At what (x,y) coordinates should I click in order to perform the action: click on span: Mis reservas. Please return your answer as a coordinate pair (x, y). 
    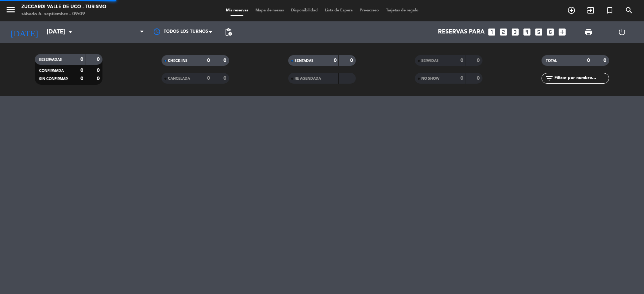
    Looking at the image, I should click on (237, 10).